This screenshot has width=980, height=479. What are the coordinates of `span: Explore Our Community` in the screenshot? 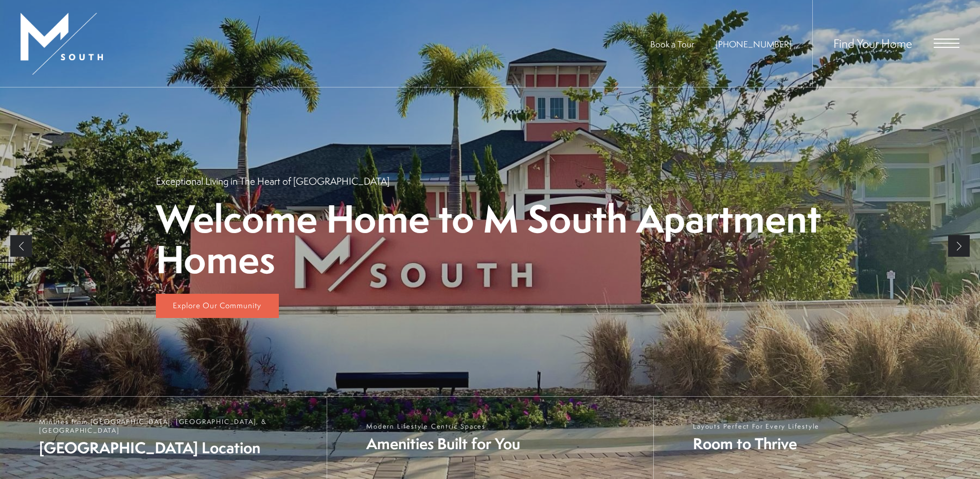 It's located at (217, 305).